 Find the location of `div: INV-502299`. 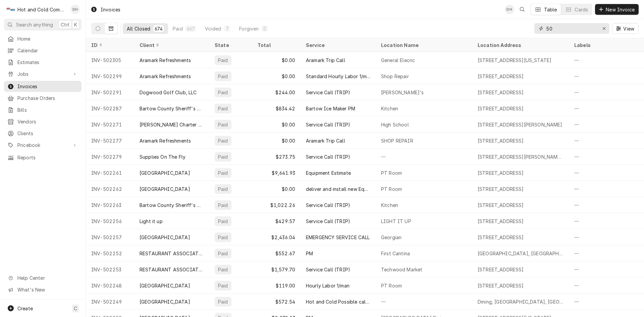

div: INV-502299 is located at coordinates (110, 76).